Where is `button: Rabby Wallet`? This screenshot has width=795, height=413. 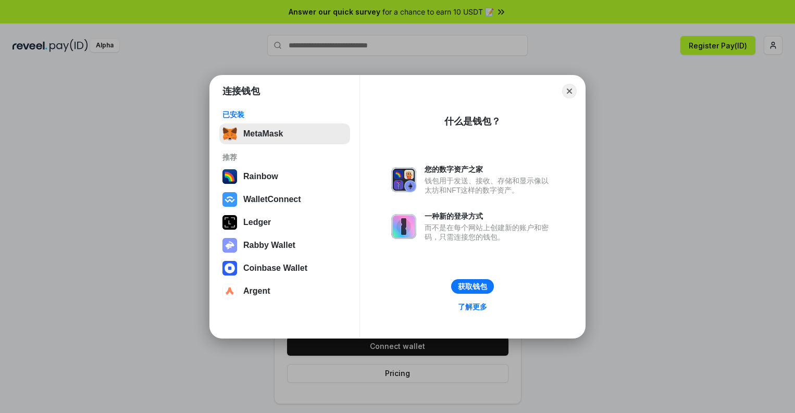
button: Rabby Wallet is located at coordinates (284, 245).